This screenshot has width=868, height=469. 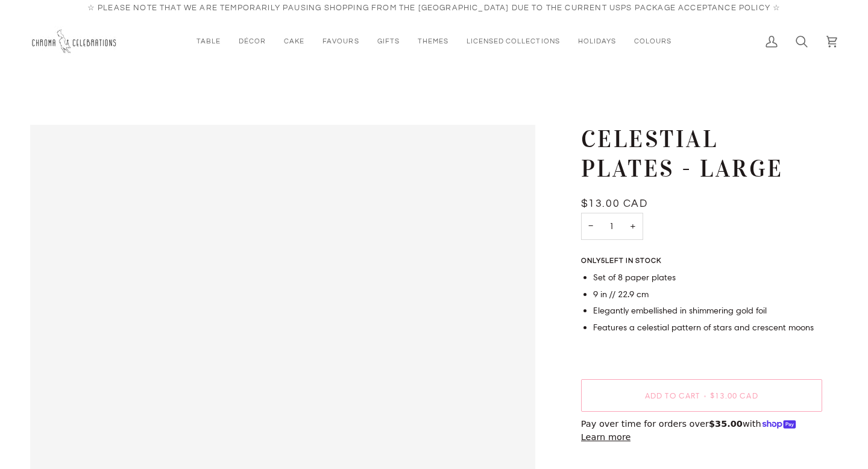 What do you see at coordinates (252, 42) in the screenshot?
I see `a: Décor` at bounding box center [252, 42].